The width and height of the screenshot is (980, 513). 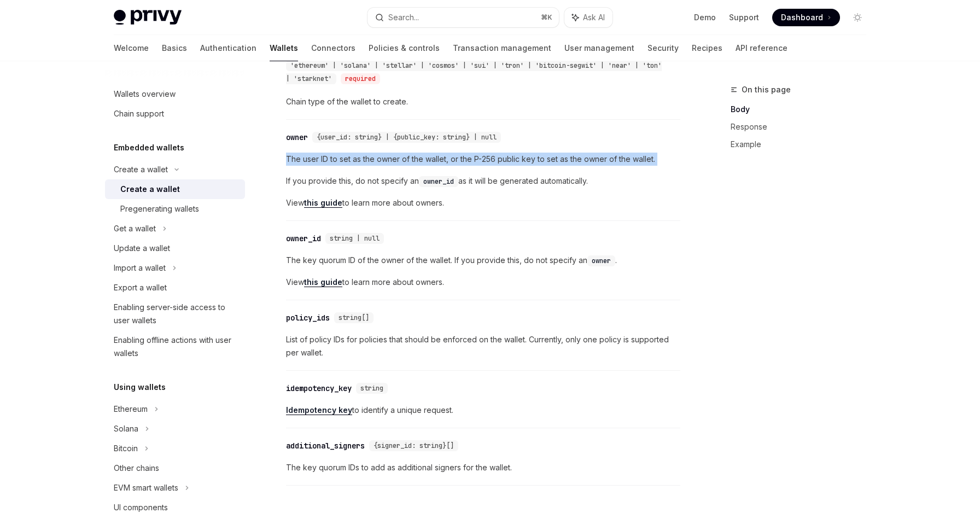 I want to click on div: Pregenerating wallets, so click(x=160, y=209).